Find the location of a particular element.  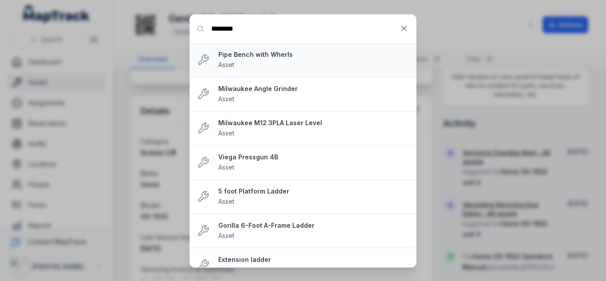

strong: Milwaukee M12 3PLA Laser Level is located at coordinates (314, 123).